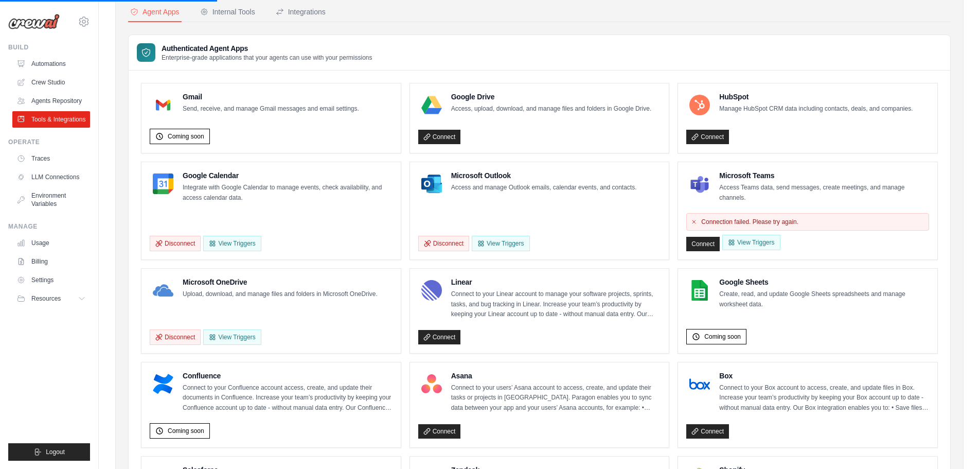 Image resolution: width=980 pixels, height=469 pixels. Describe the element at coordinates (551, 97) in the screenshot. I see `h4: Google Drive` at that location.